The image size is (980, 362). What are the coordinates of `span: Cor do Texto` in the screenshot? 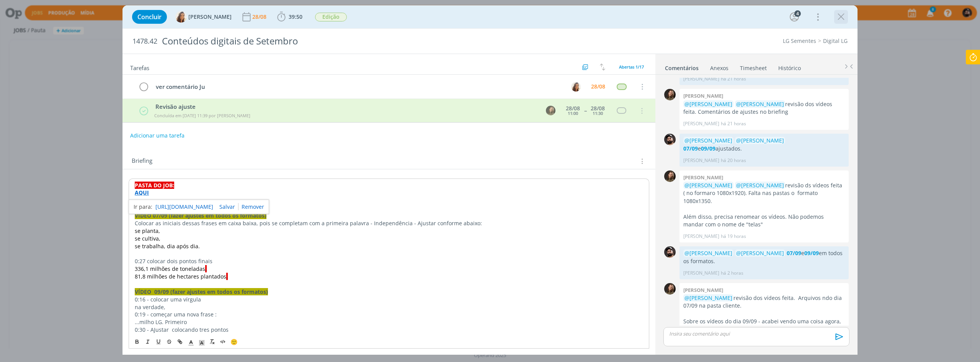 It's located at (191, 342).